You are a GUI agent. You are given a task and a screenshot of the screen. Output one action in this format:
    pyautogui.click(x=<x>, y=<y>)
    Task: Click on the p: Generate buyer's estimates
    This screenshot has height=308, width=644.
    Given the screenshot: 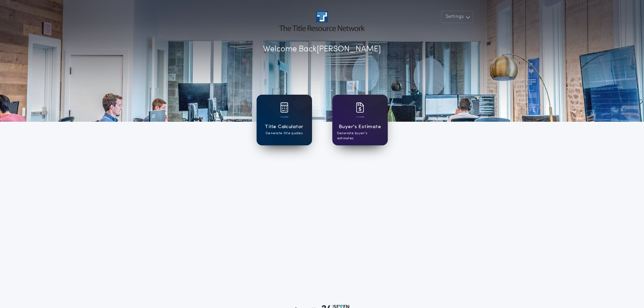 What is the action you would take?
    pyautogui.click(x=360, y=136)
    